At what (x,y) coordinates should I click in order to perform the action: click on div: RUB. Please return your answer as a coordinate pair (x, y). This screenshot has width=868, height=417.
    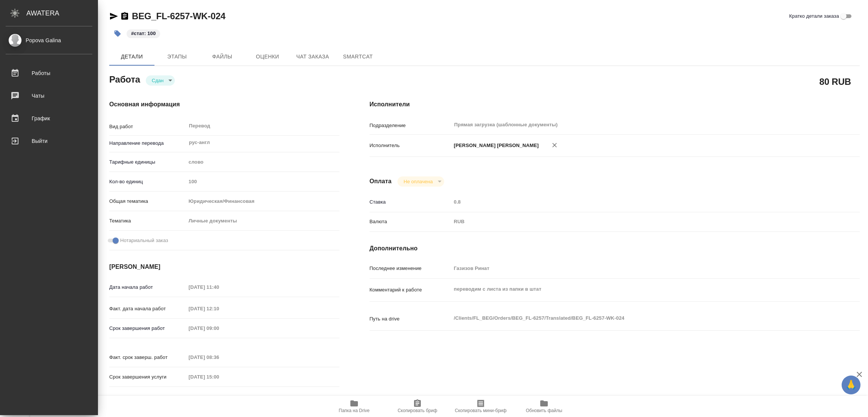
    Looking at the image, I should click on (636, 222).